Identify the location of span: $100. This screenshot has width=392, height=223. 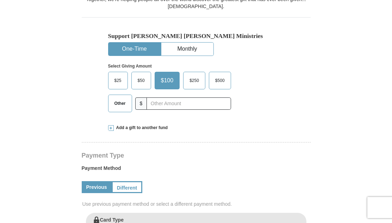
(167, 81).